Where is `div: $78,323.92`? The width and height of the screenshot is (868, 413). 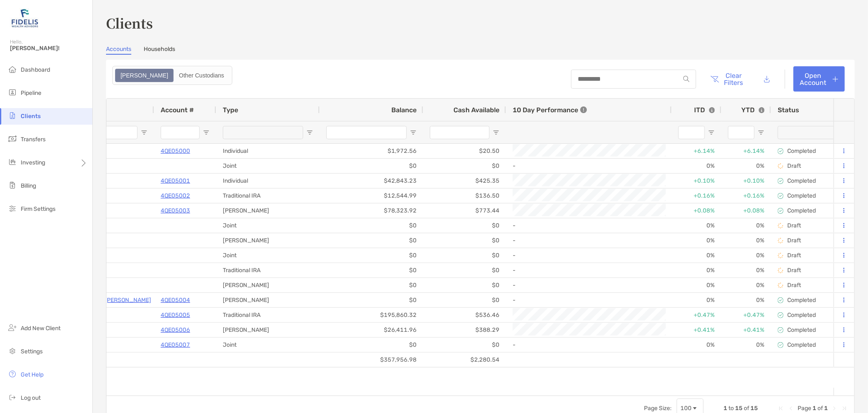 div: $78,323.92 is located at coordinates (372, 211).